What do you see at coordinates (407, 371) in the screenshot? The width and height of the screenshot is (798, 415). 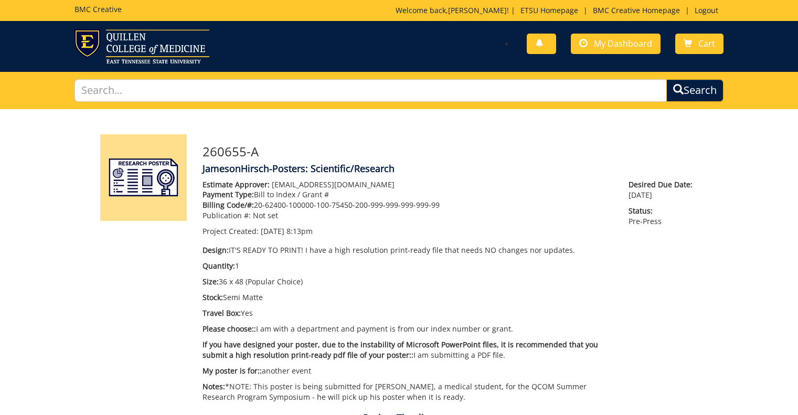 I see `p: another event` at bounding box center [407, 371].